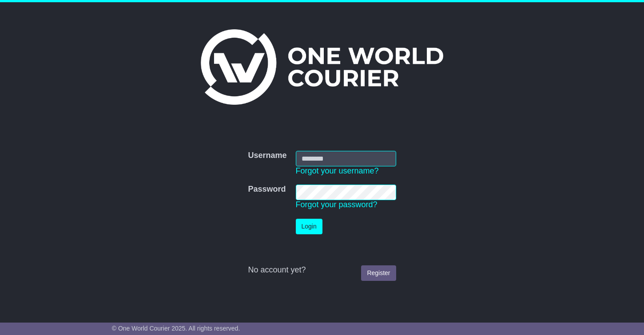 The width and height of the screenshot is (644, 335). I want to click on div: No account yet?, so click(321, 271).